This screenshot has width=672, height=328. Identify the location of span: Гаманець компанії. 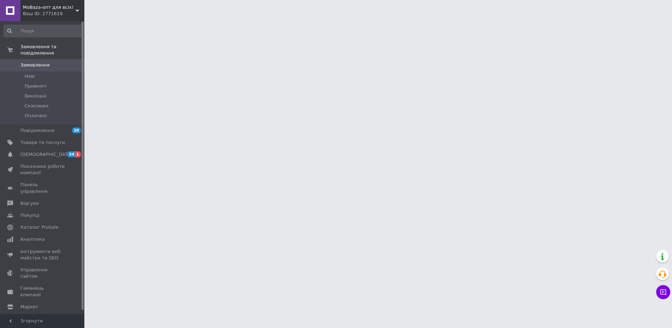
(43, 291).